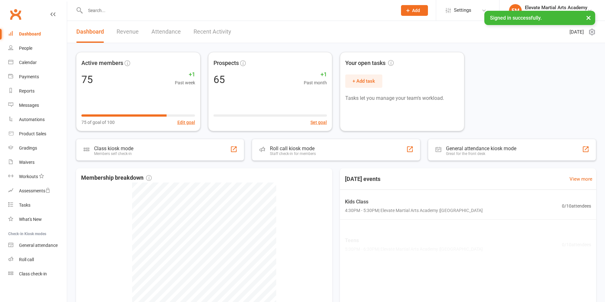 The height and width of the screenshot is (302, 605). Describe the element at coordinates (481, 148) in the screenshot. I see `div: General attendance kiosk mode` at that location.